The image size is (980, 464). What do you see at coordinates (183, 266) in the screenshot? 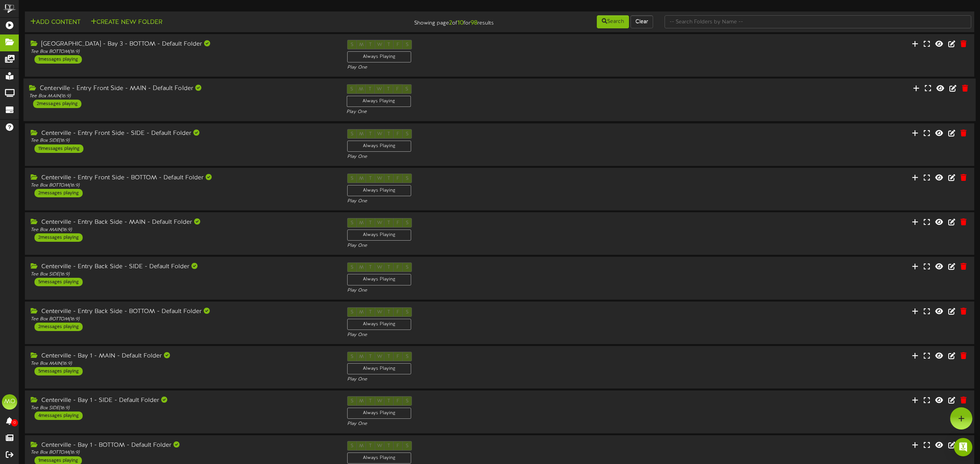
I see `div: Centerville - Entry Back Side - SIDE - Default Folder` at bounding box center [183, 266].